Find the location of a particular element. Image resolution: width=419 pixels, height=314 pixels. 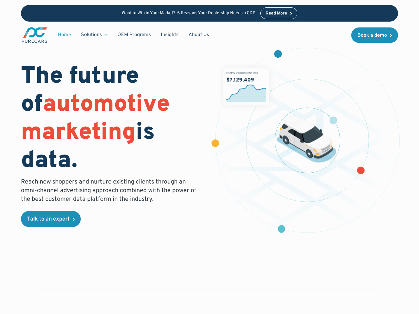

img: illustration of a vehicle is located at coordinates (307, 139).